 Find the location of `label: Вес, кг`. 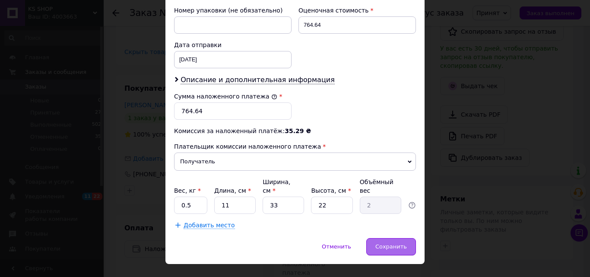

label: Вес, кг is located at coordinates (187, 190).